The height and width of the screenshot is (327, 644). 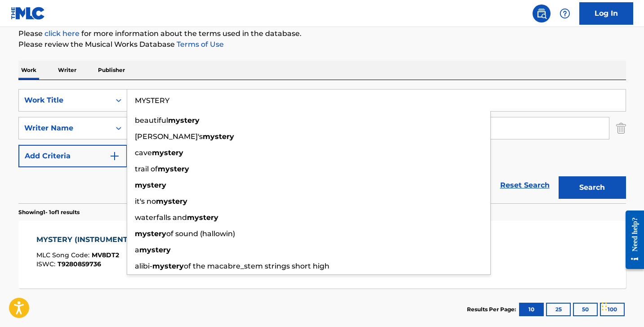 I want to click on div: MYSTERY (INSTRUMENTAL), so click(x=90, y=240).